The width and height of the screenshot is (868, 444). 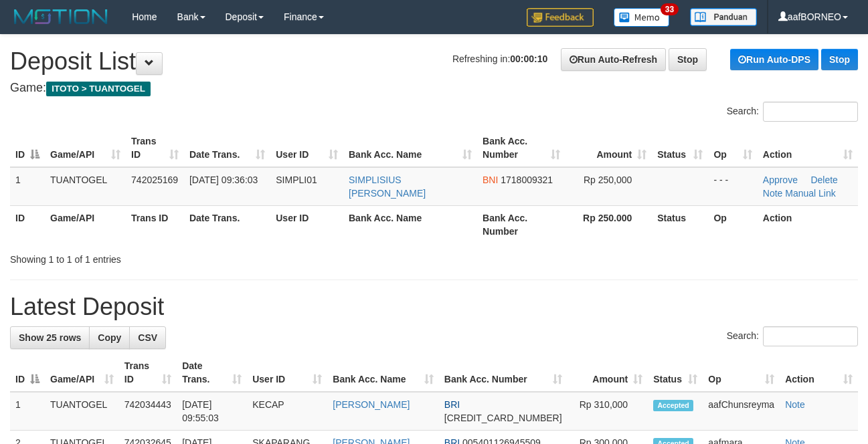 What do you see at coordinates (155, 224) in the screenshot?
I see `th: Trans ID` at bounding box center [155, 224].